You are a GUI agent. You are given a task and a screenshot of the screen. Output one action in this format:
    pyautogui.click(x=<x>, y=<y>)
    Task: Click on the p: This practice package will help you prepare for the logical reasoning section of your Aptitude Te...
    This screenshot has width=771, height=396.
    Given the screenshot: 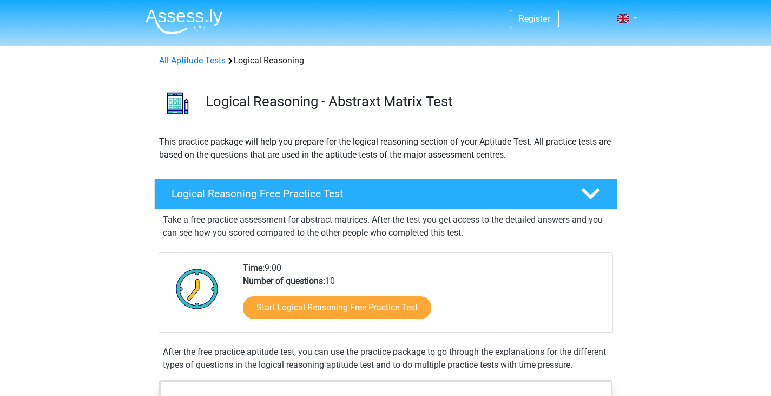 What is the action you would take?
    pyautogui.click(x=386, y=148)
    